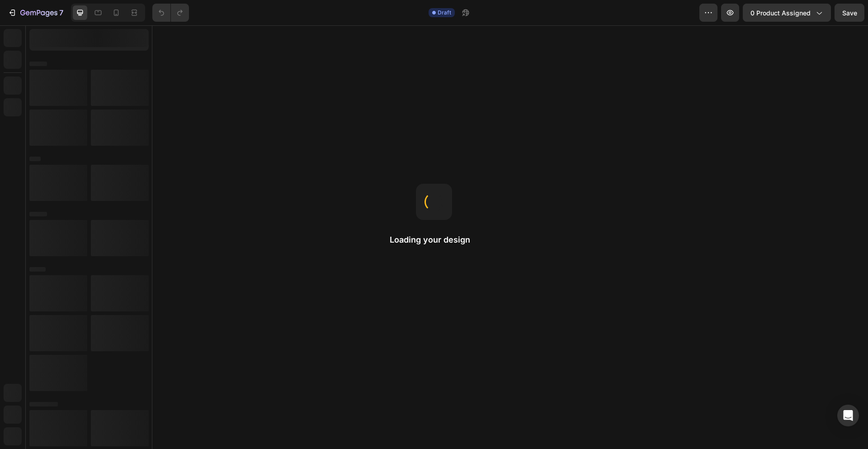 The image size is (868, 449). What do you see at coordinates (445, 13) in the screenshot?
I see `span: Draft` at bounding box center [445, 13].